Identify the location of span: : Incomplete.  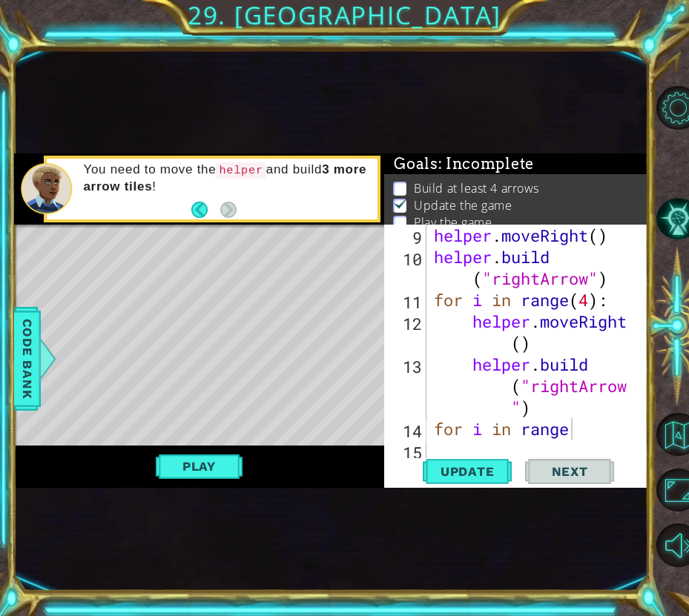
(485, 164).